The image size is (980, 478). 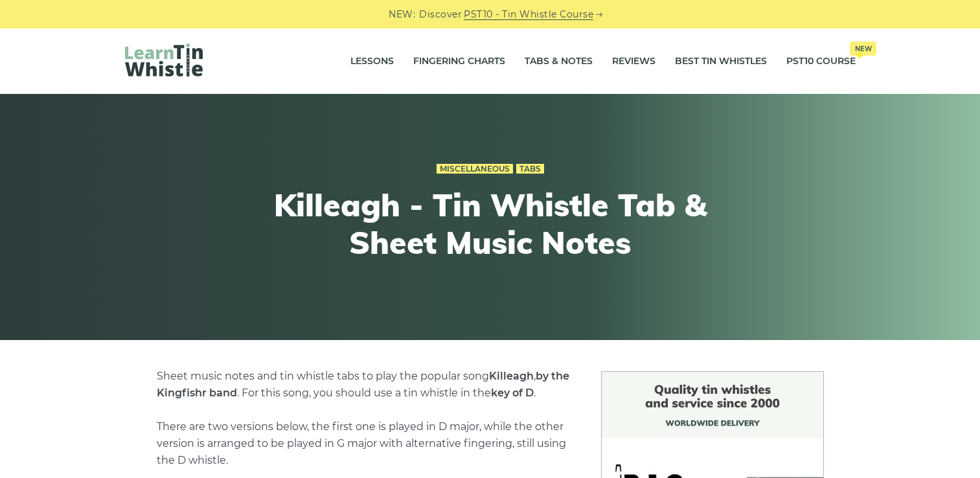 I want to click on a: Miscellaneous, so click(x=474, y=169).